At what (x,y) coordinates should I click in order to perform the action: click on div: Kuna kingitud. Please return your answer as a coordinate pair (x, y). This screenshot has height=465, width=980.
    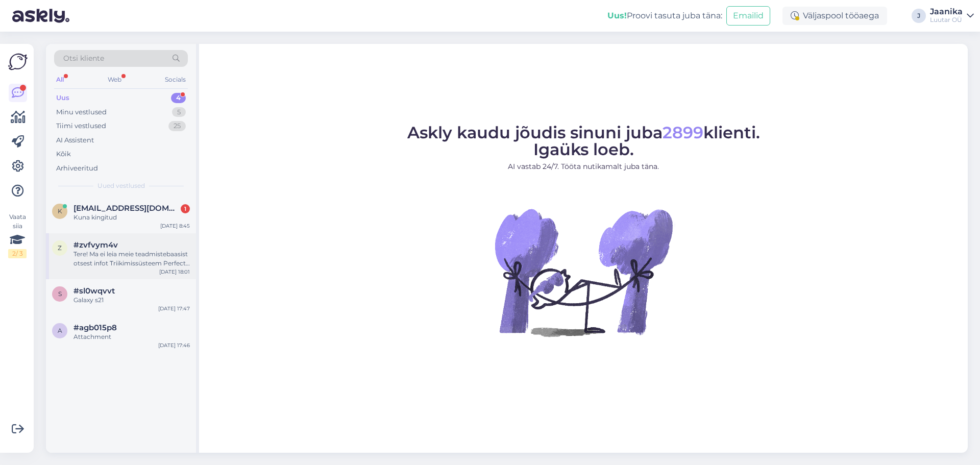
    Looking at the image, I should click on (132, 217).